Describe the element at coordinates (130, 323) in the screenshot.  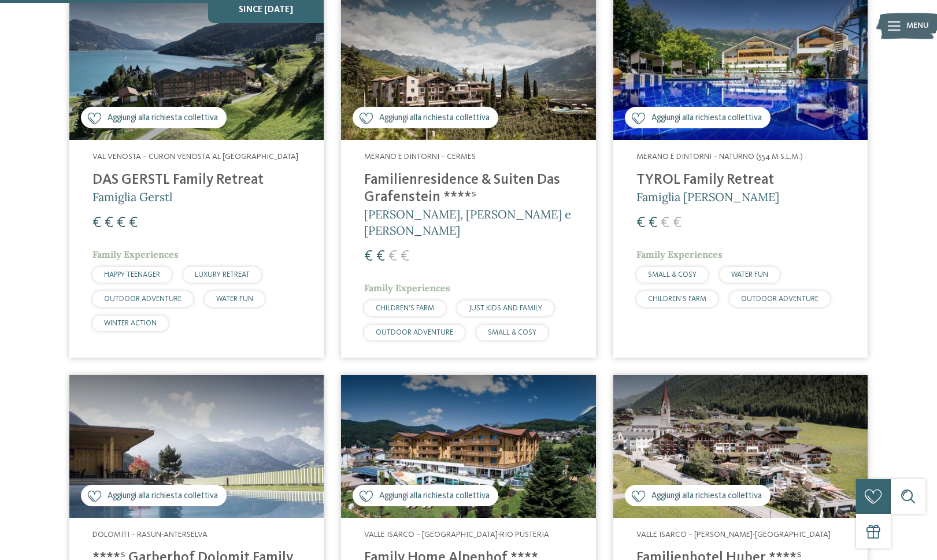
I see `span: WINTER ACTION` at that location.